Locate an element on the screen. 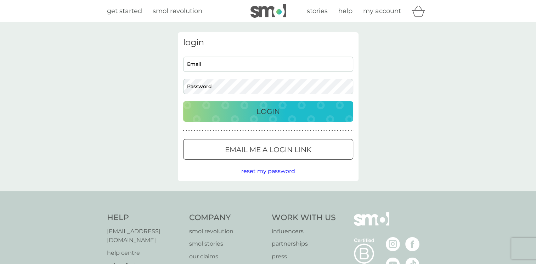 This screenshot has height=264, width=536. a: help is located at coordinates (345, 11).